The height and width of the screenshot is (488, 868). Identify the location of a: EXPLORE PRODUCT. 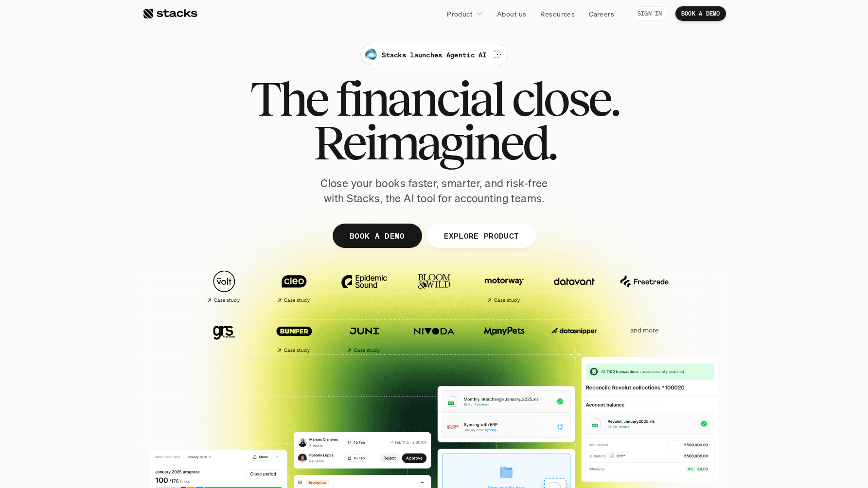
(481, 236).